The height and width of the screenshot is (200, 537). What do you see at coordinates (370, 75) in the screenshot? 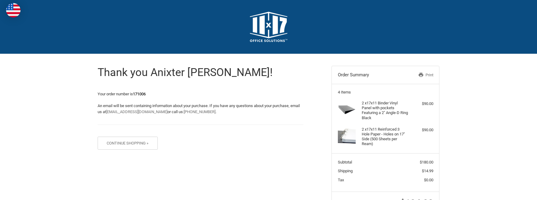
I see `h3: Order Summary` at bounding box center [370, 75].